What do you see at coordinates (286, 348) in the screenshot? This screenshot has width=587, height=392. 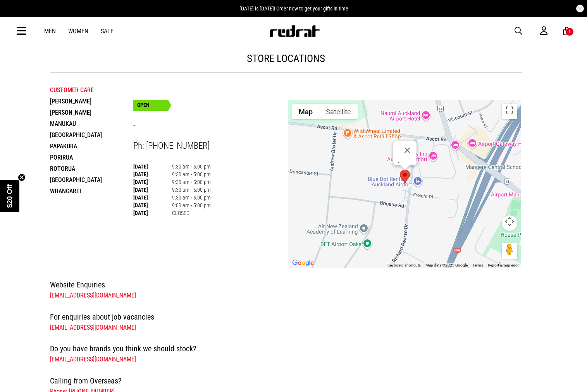 I see `h4: Do you have brands you think we should stock?` at bounding box center [286, 348].